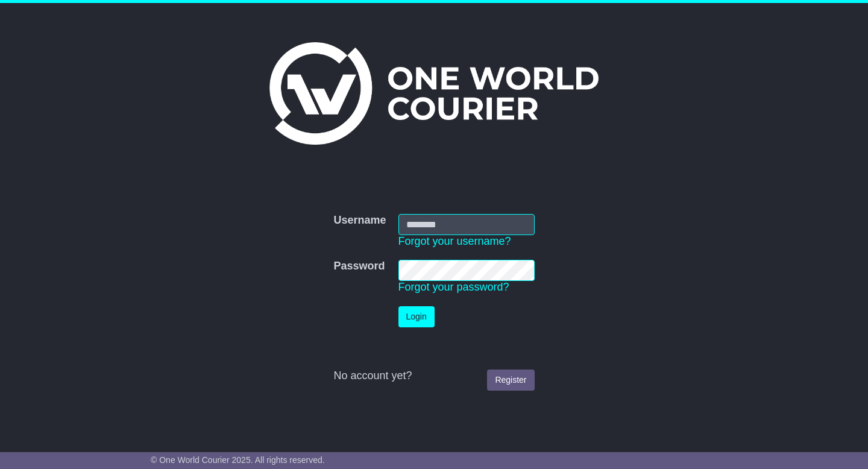  What do you see at coordinates (238, 459) in the screenshot?
I see `span: © One World Courier 2025. All rights reserved.` at bounding box center [238, 459].